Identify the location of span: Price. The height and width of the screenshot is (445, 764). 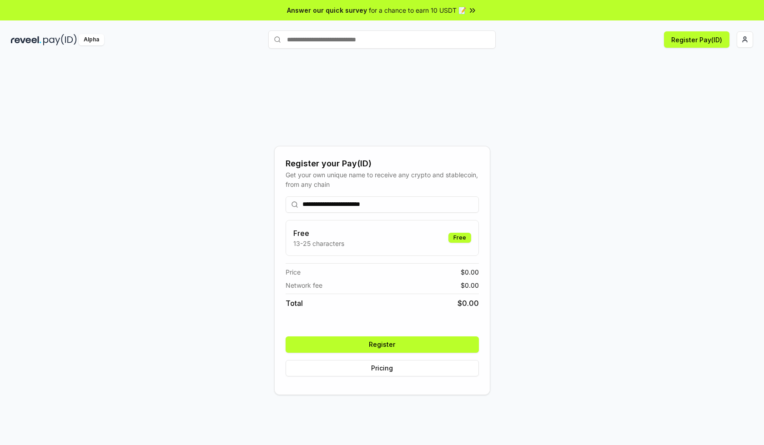
(293, 272).